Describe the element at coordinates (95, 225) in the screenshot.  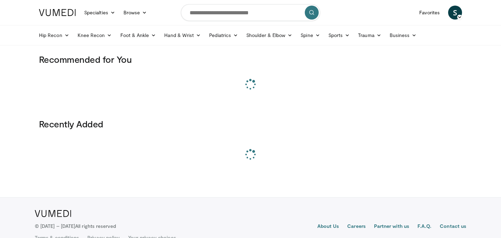
I see `span: All rights reserved` at that location.